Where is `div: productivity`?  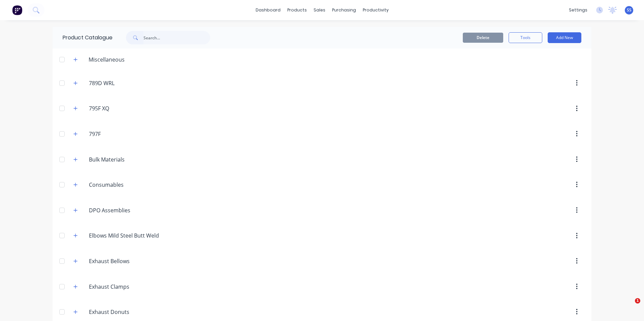 div: productivity is located at coordinates (375, 10).